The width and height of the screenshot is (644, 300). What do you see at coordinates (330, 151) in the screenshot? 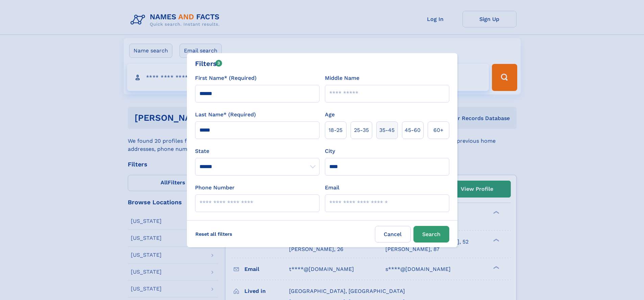
I see `label: City` at bounding box center [330, 151].